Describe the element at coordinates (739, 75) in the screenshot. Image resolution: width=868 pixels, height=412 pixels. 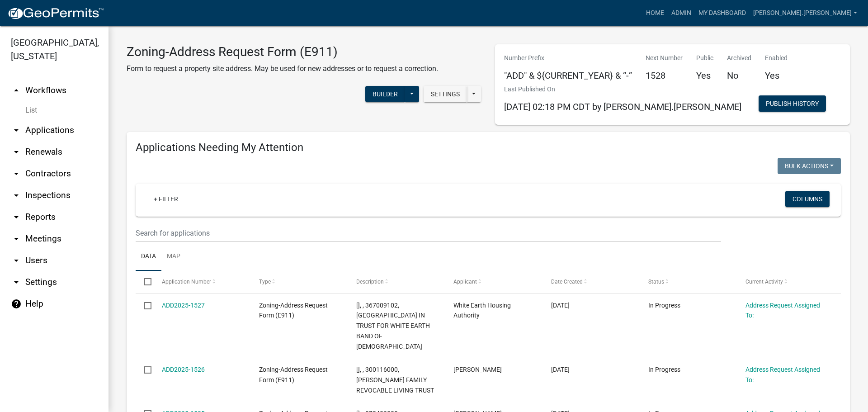
I see `h5: No` at that location.